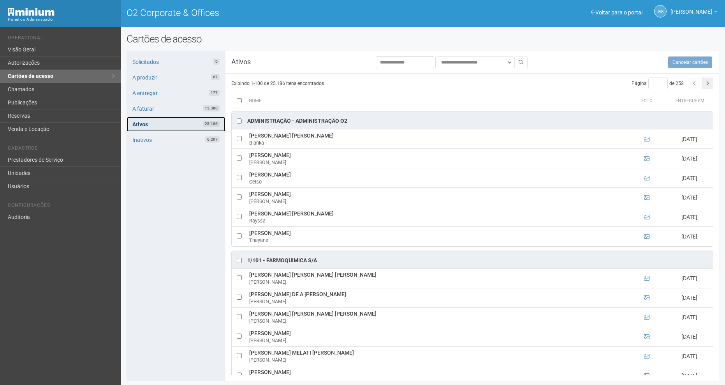  What do you see at coordinates (61, 39) in the screenshot?
I see `li: Operacional` at bounding box center [61, 39].